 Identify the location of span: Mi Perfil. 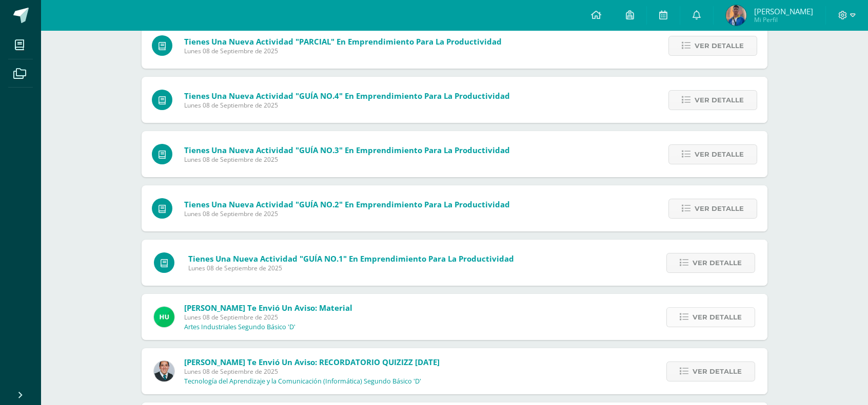
(783, 19).